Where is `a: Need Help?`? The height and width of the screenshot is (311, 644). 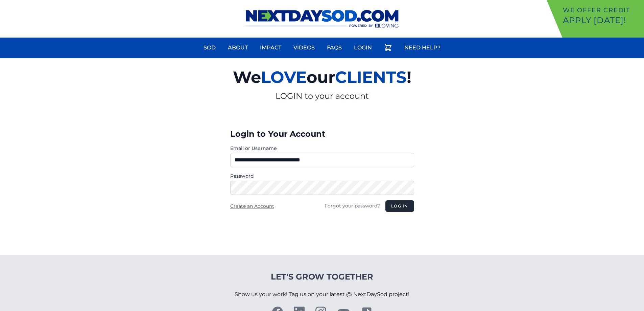 a: Need Help? is located at coordinates (422, 48).